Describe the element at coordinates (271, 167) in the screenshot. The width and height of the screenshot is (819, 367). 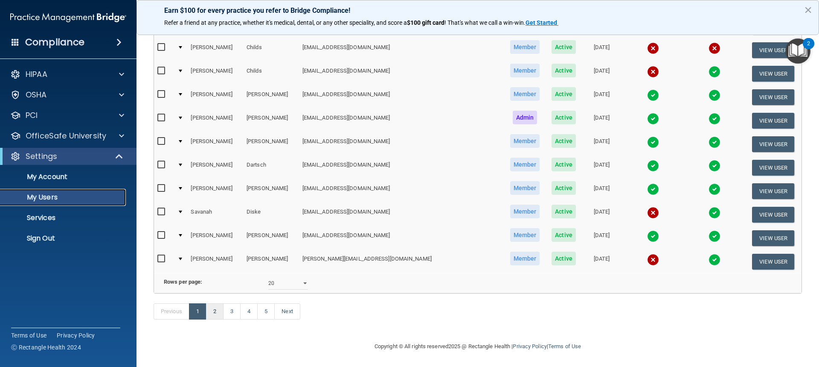
I see `td: Dartsch` at that location.